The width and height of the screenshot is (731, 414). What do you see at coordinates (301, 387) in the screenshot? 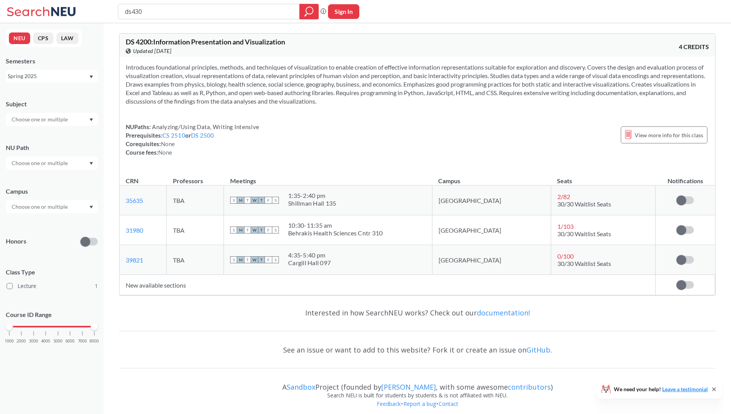
I see `a: Sandbox` at bounding box center [301, 387].